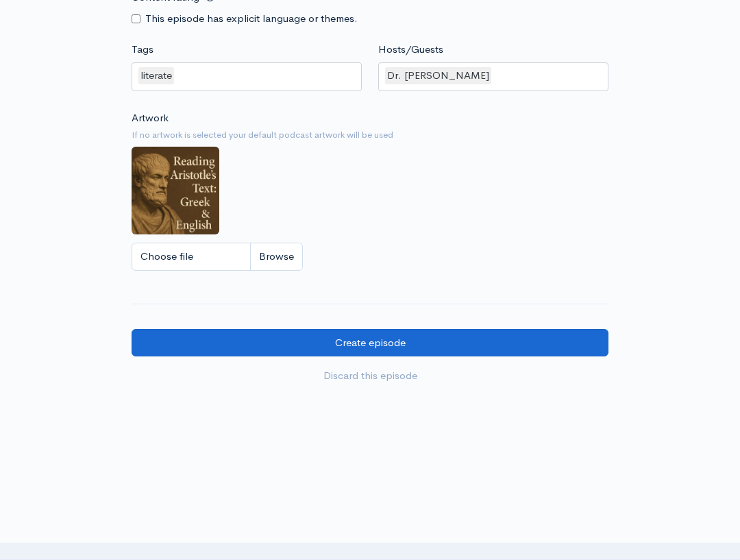 Image resolution: width=740 pixels, height=560 pixels. Describe the element at coordinates (370, 343) in the screenshot. I see `input: Create episode` at that location.